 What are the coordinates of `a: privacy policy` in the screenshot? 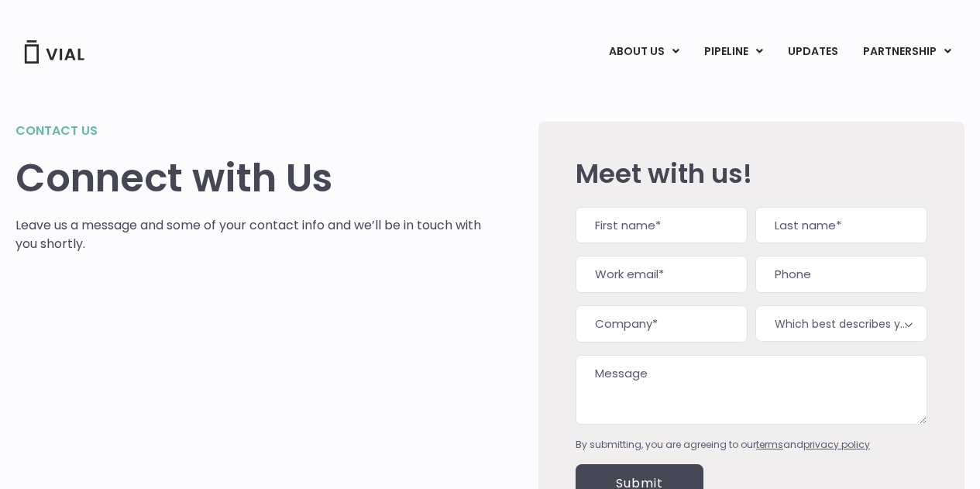 It's located at (837, 444).